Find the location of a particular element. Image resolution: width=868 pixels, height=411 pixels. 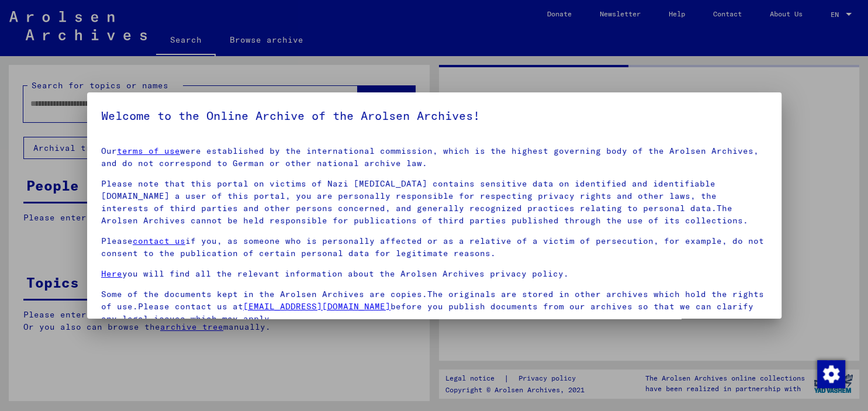

a: terms of use is located at coordinates (149, 151).